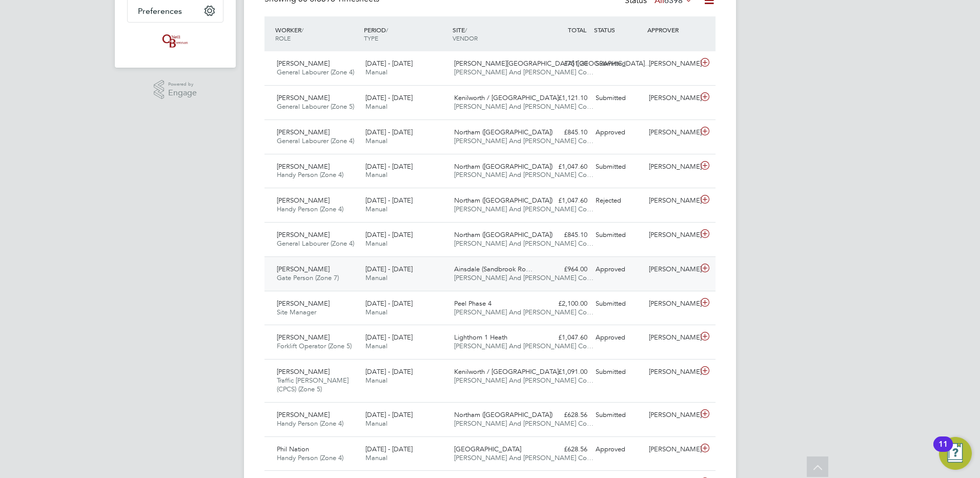 This screenshot has width=980, height=478. I want to click on div: £1,091.00, so click(565, 372).